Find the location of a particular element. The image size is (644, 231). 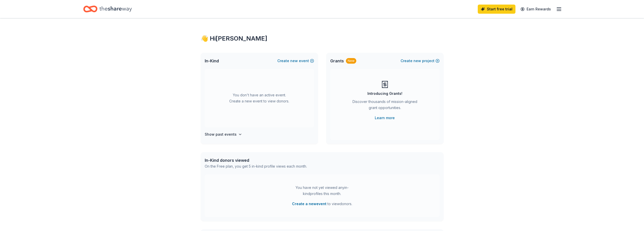

a: Earn Rewards is located at coordinates (536, 9).